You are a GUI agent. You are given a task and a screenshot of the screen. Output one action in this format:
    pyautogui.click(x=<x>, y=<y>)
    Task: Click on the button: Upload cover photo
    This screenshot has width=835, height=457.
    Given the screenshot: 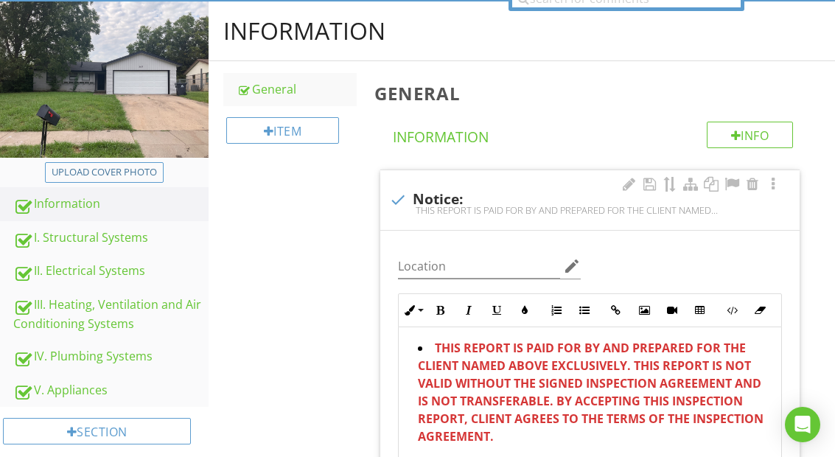 What is the action you would take?
    pyautogui.click(x=104, y=173)
    